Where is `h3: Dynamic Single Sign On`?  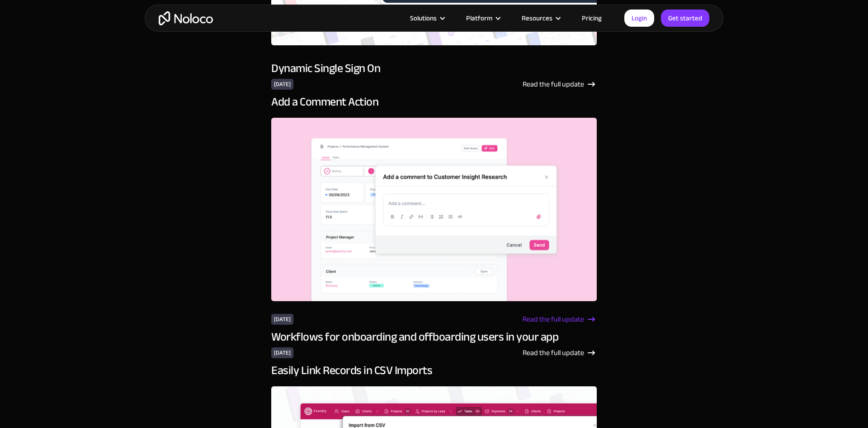
h3: Dynamic Single Sign On is located at coordinates (434, 68).